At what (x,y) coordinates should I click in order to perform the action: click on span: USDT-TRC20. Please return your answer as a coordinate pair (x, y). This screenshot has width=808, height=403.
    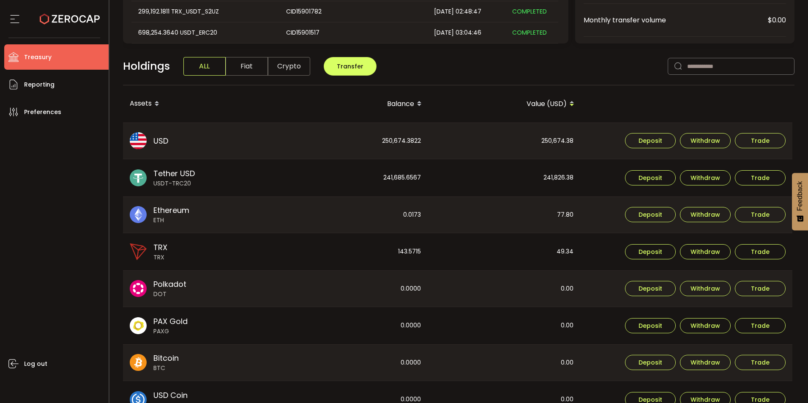
    Looking at the image, I should click on (174, 183).